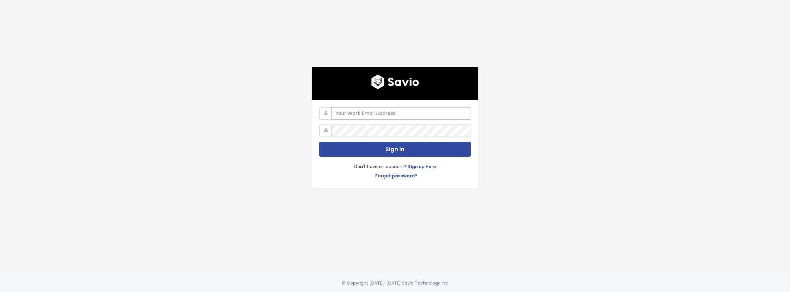  What do you see at coordinates (396, 176) in the screenshot?
I see `a: Forgot password?` at bounding box center [396, 176].